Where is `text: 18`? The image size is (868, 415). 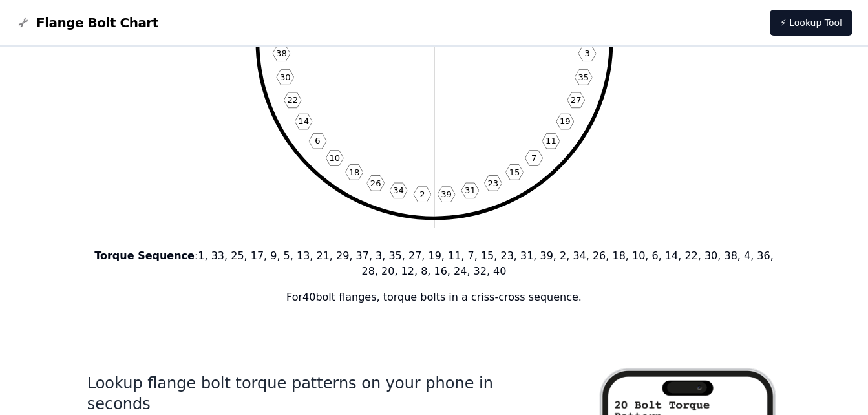
text: 18 is located at coordinates (354, 172).